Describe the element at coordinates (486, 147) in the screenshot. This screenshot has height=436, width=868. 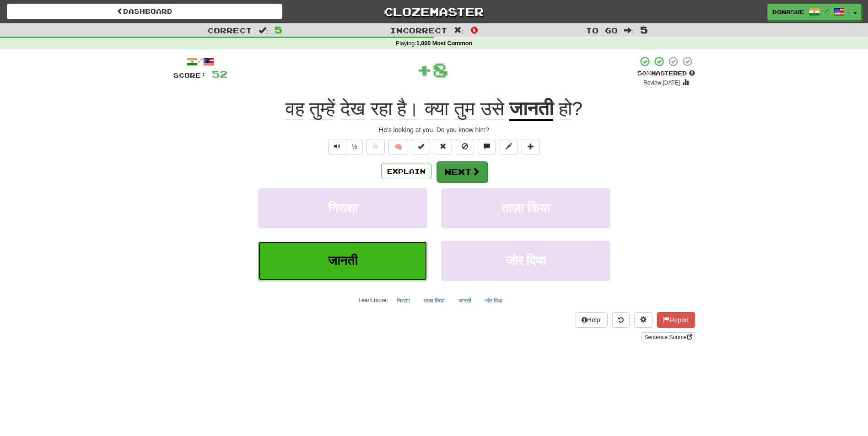
I see `button: Discuss sentence (alt+u)` at that location.